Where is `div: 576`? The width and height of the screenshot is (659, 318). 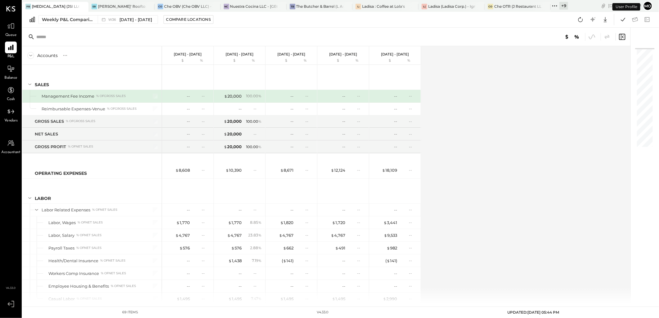 div: 576 is located at coordinates (236, 248).